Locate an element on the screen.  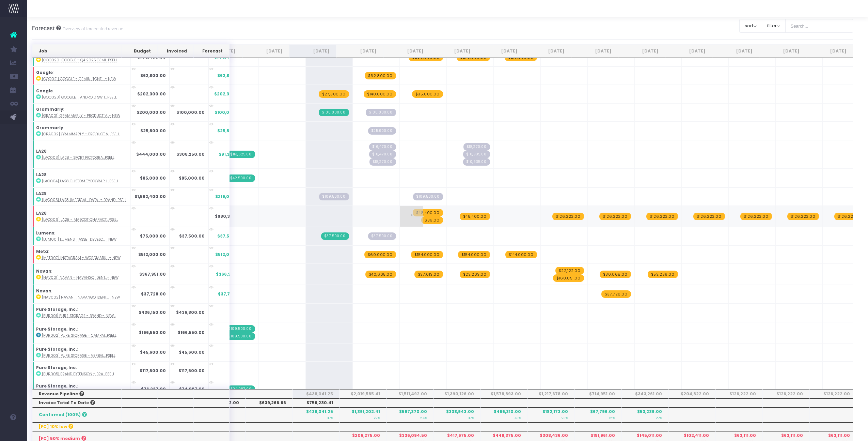
th: $714,951.00 is located at coordinates (598, 394).